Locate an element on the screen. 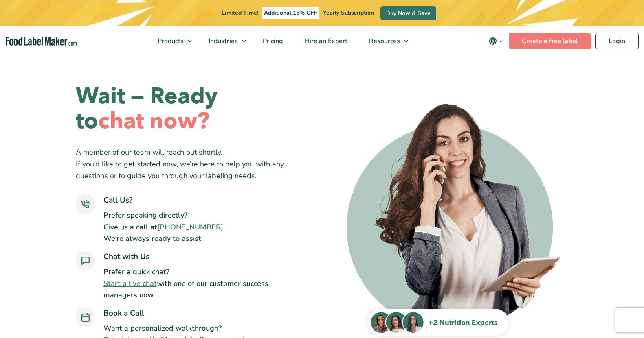  a: Hire an Expert is located at coordinates (325, 41).